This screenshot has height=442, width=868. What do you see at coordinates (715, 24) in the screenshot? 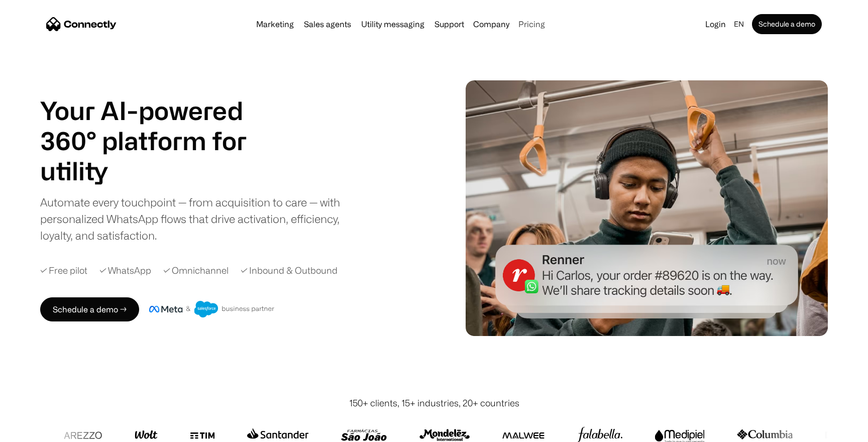
I see `a: Login` at bounding box center [715, 24].